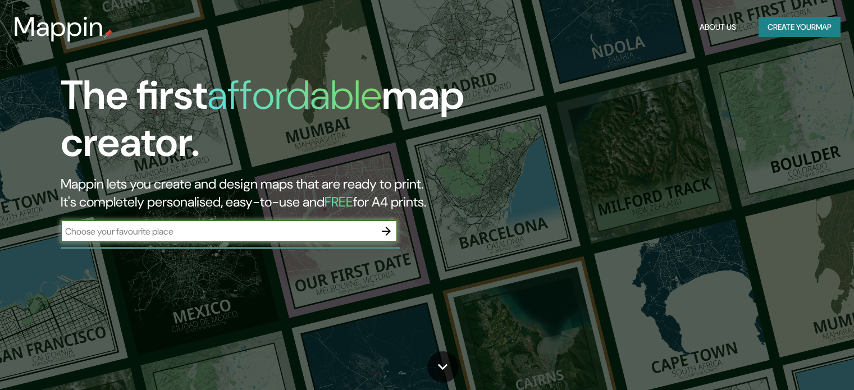  I want to click on h2: Mappin lets you create and design maps that are ready to print. It's completely personalised, eas..., so click(274, 193).